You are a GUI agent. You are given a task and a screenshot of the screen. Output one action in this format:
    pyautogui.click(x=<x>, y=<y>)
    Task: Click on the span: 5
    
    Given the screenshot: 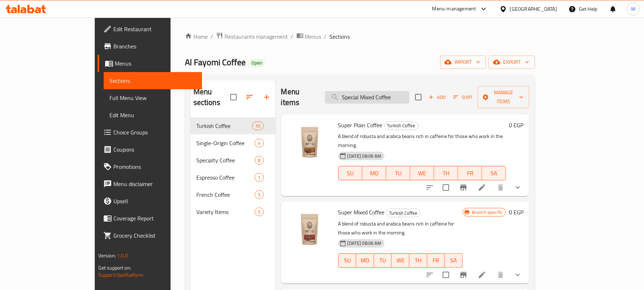 What is the action you would take?
    pyautogui.click(x=259, y=195)
    